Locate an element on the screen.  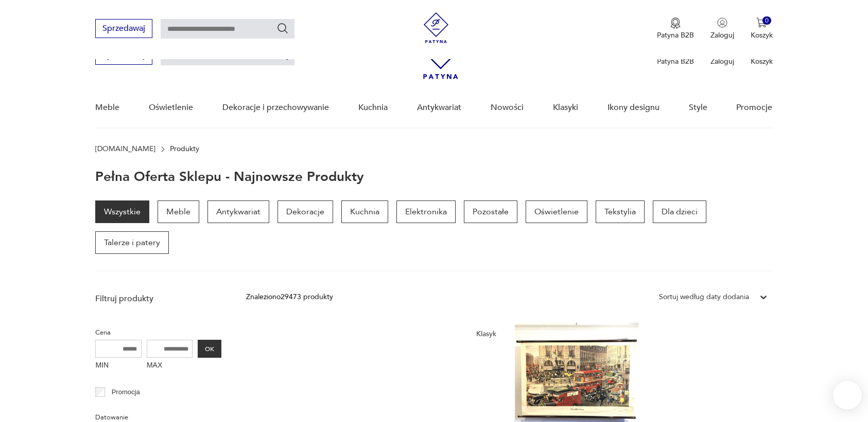
div: Znaleziono 29473 produkty is located at coordinates (289, 298).